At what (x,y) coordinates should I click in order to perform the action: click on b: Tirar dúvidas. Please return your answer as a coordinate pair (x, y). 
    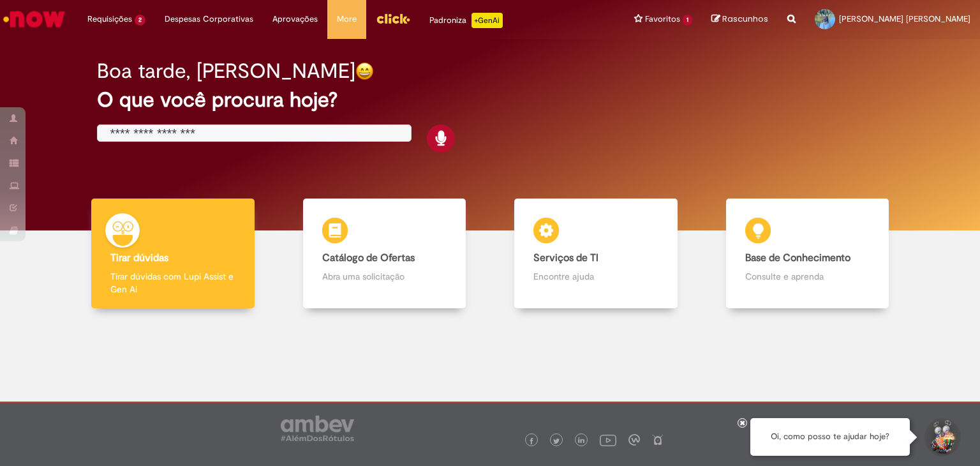
    Looking at the image, I should click on (139, 258).